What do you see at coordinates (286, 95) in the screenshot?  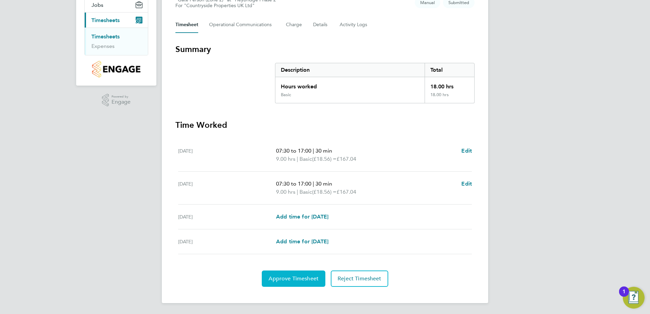 I see `div: Basic` at bounding box center [286, 95].